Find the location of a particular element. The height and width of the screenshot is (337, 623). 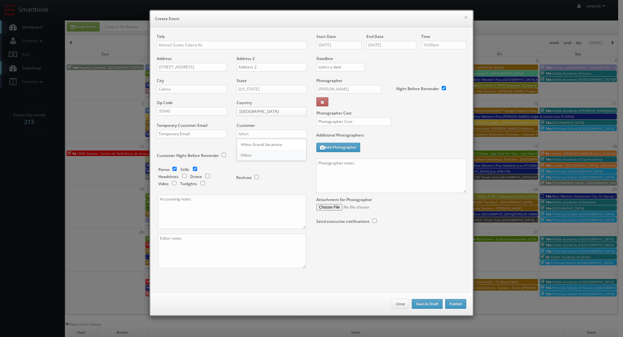

label: Panos is located at coordinates (164, 169).